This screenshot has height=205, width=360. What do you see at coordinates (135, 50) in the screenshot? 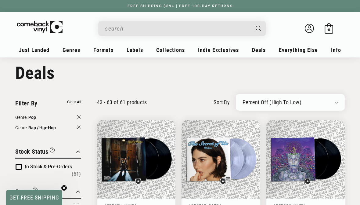
I see `span: Labels` at bounding box center [135, 50].